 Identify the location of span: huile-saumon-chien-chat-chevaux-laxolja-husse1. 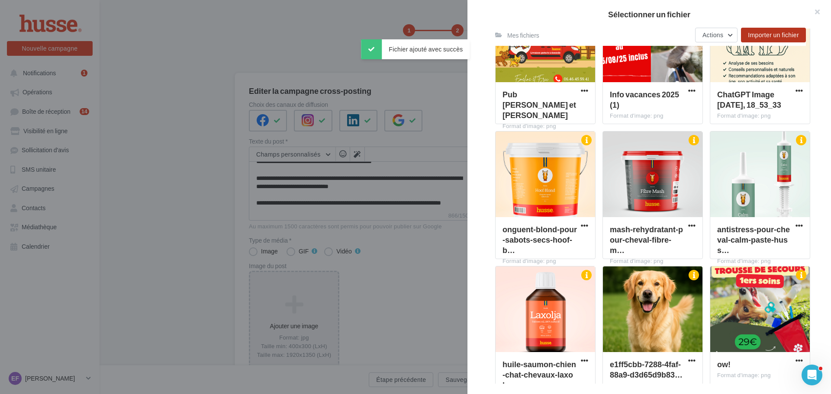
(539, 375).